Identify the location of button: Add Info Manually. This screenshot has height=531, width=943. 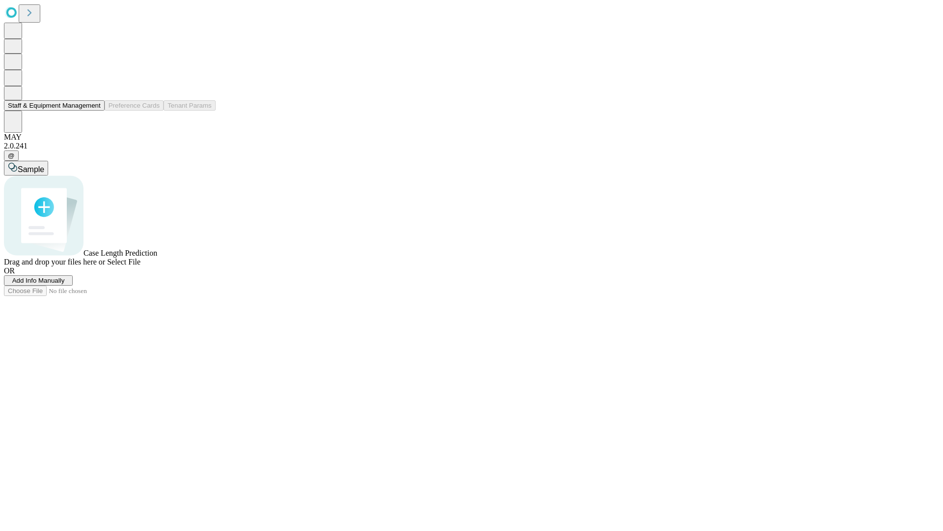
(38, 280).